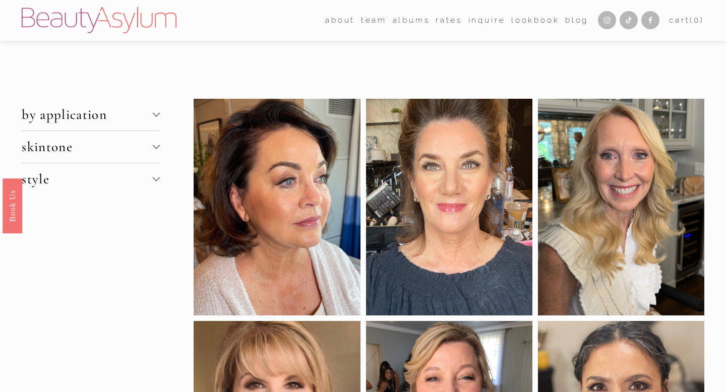 Image resolution: width=726 pixels, height=392 pixels. I want to click on span: skintone, so click(87, 147).